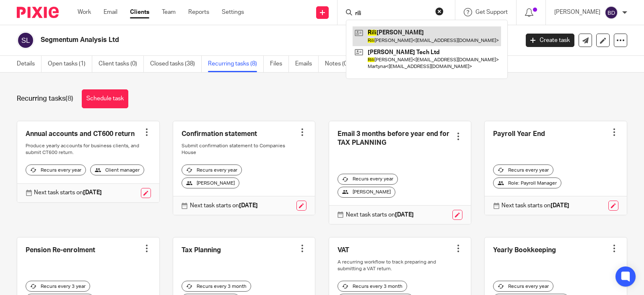 This screenshot has height=295, width=644. Describe the element at coordinates (29, 64) in the screenshot. I see `a: Details` at that location.